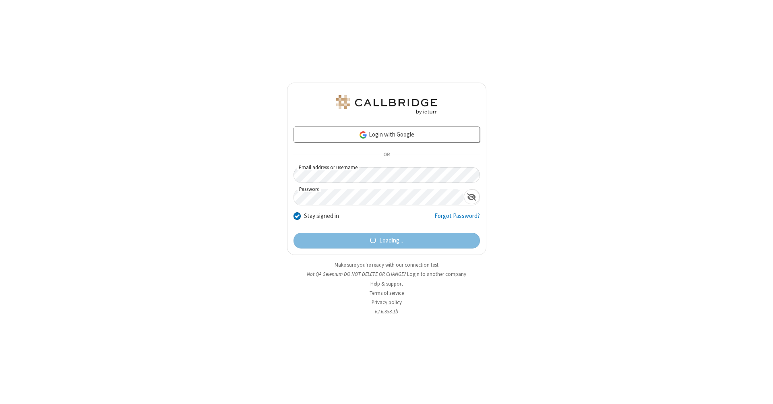 This screenshot has height=404, width=773. Describe the element at coordinates (321, 216) in the screenshot. I see `label: Stay signed in` at that location.